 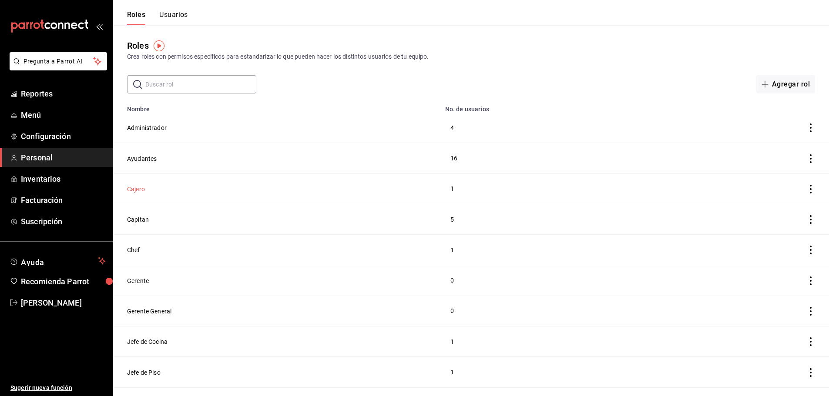 What do you see at coordinates (58, 388) in the screenshot?
I see `span: Sugerir nueva función` at bounding box center [58, 388].